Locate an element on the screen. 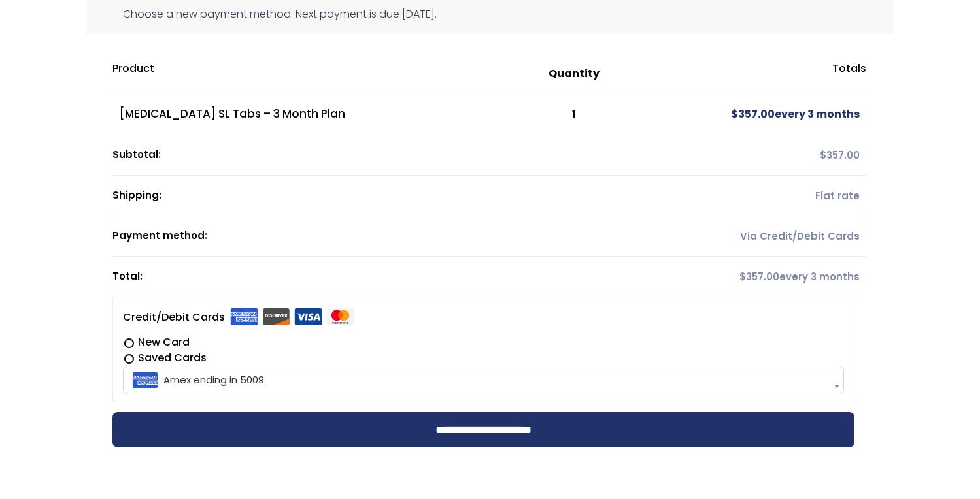 Image resolution: width=980 pixels, height=499 pixels. label: New Card is located at coordinates (483, 342).